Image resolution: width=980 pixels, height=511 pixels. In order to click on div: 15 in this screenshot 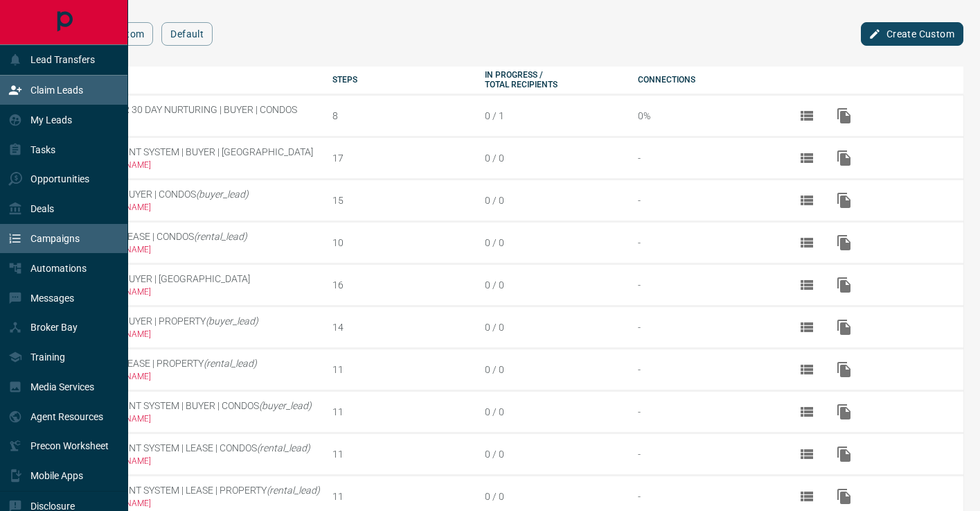, I will do `click(404, 200)`.